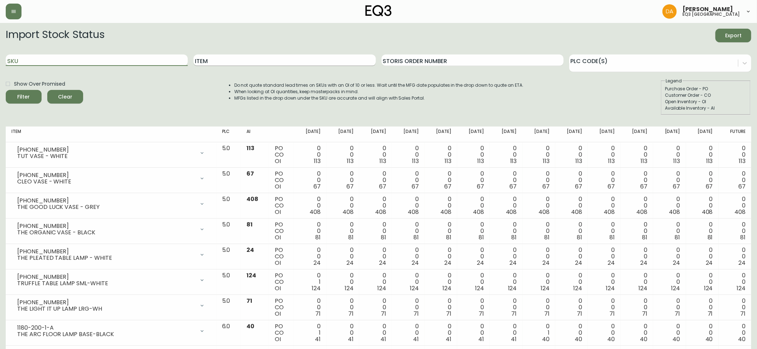  Describe the element at coordinates (255, 134) in the screenshot. I see `th: AI` at that location.